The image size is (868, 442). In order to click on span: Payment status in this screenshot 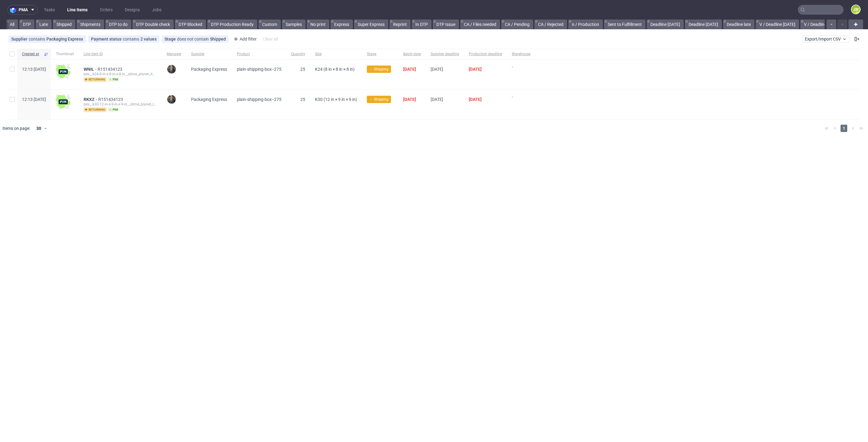, I will do `click(106, 39)`.